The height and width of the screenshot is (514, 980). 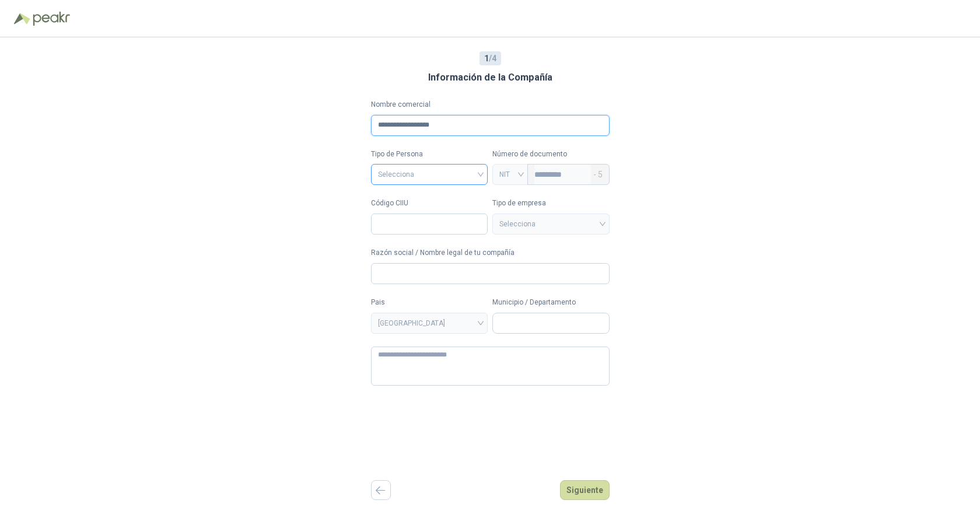 What do you see at coordinates (551, 204) in the screenshot?
I see `label: Tipo de empresa` at bounding box center [551, 204].